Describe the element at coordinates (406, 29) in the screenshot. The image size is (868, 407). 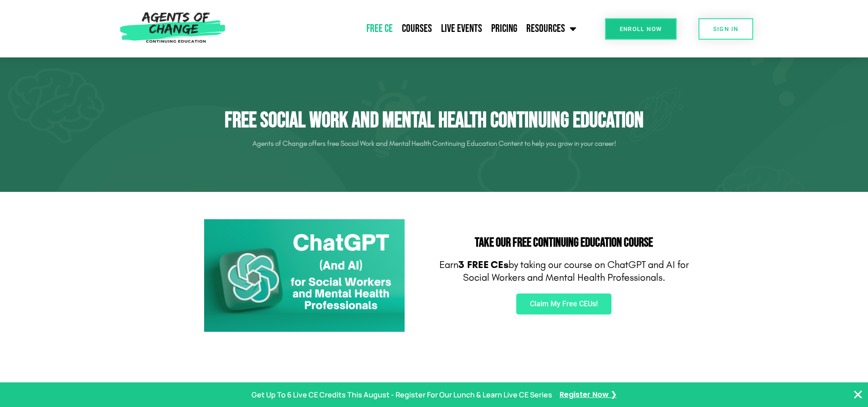
I see `nav: Menu` at that location.